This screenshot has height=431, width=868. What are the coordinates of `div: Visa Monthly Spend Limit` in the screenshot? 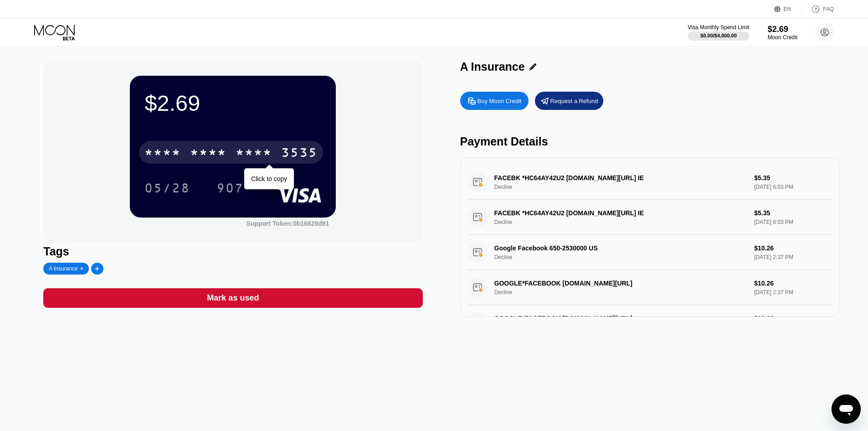 It's located at (718, 27).